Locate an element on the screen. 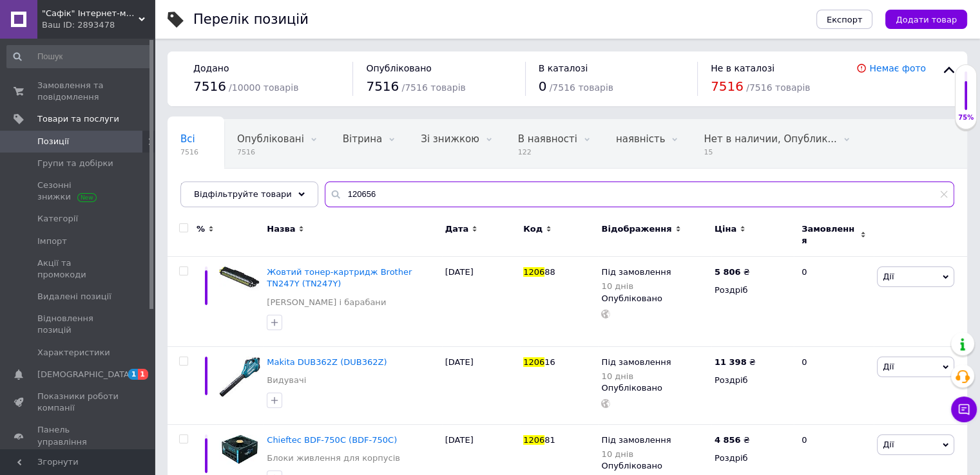  span: "Сафік" Інтернет-магазин електротоварів is located at coordinates (90, 13).